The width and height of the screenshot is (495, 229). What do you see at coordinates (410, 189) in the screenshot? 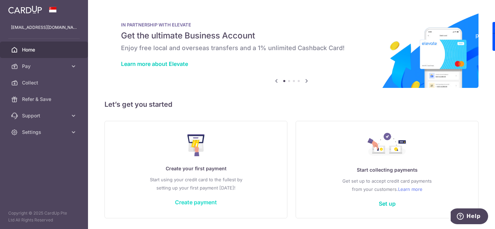
I see `a: Learn more` at bounding box center [410, 189].